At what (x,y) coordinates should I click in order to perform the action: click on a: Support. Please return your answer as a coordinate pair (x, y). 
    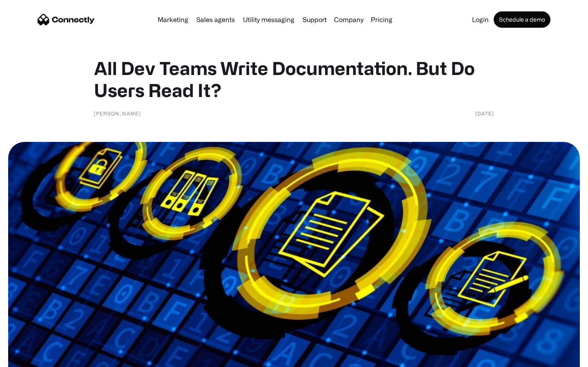
    Looking at the image, I should click on (314, 20).